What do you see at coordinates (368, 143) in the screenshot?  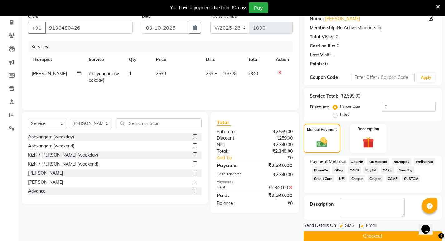 I see `img: _gift.svg` at bounding box center [368, 143].